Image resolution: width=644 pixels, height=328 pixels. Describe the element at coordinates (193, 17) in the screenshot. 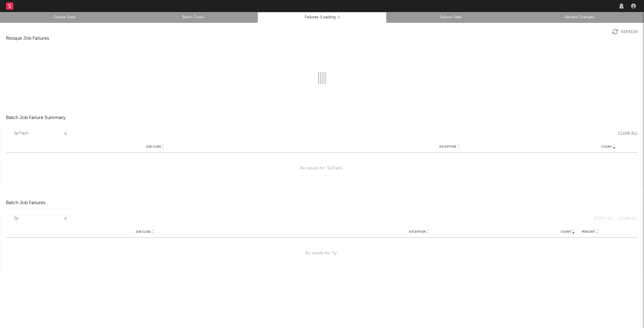

I see `a: Batch Tasks` at that location.